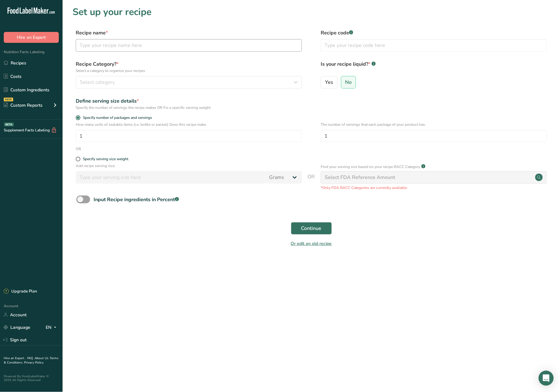  I want to click on label: Recipe code, so click(434, 33).